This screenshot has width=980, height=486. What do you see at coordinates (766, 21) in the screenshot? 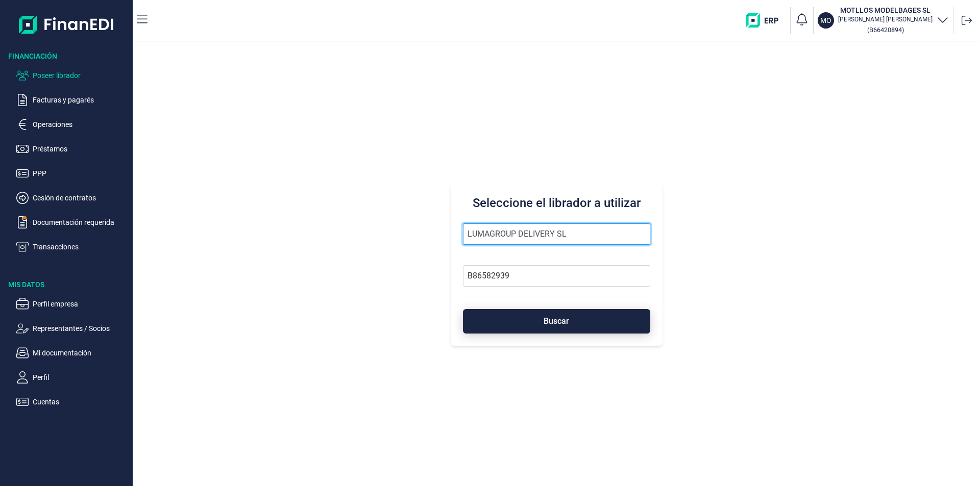
I see `img: erp` at bounding box center [766, 21].